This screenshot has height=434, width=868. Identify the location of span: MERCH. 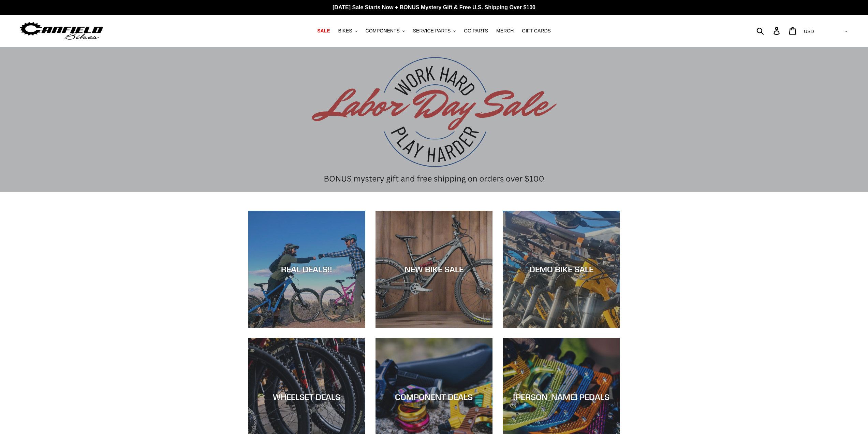
(505, 31).